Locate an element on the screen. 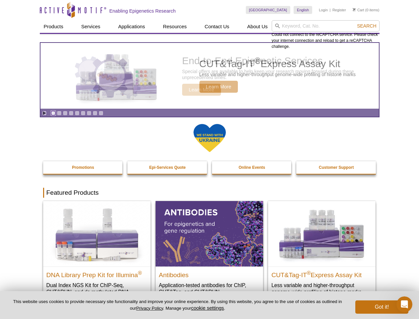  a: Register is located at coordinates (339, 10).